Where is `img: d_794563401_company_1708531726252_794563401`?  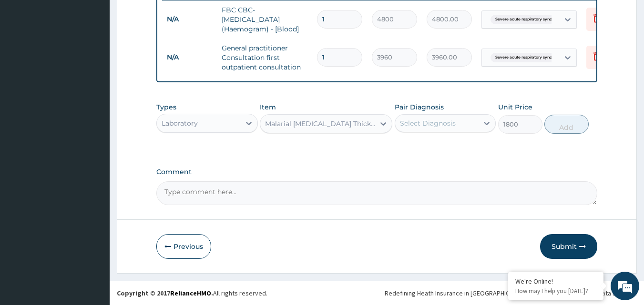 img: d_794563401_company_1708531726252_794563401 is located at coordinates (28, 59).